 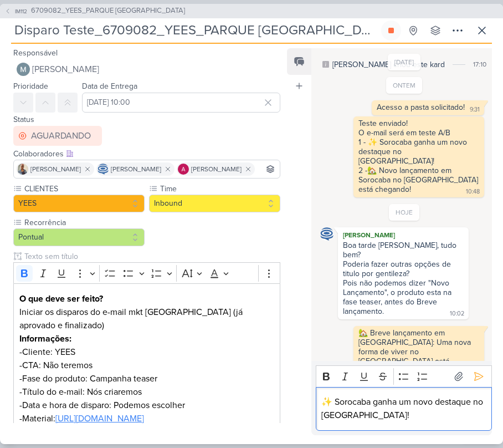 I want to click on div: 17:10, so click(x=480, y=64).